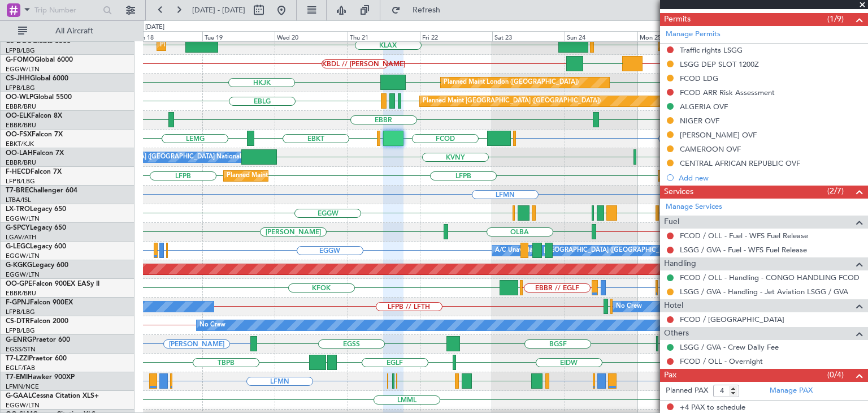 The image size is (868, 413). What do you see at coordinates (686, 391) in the screenshot?
I see `label: Planned PAX` at bounding box center [686, 391].